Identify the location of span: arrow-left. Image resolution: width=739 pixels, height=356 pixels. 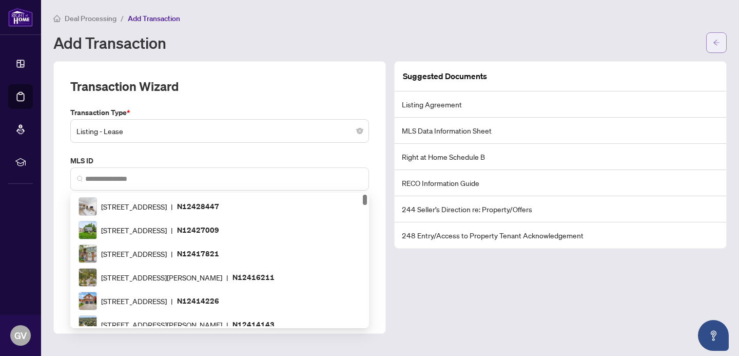
(716, 43).